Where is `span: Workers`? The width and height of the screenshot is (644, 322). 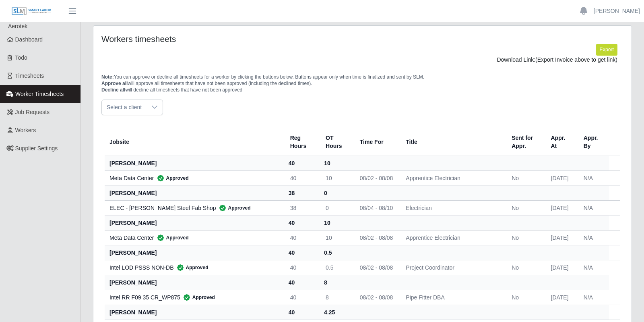
span: Workers is located at coordinates (26, 130).